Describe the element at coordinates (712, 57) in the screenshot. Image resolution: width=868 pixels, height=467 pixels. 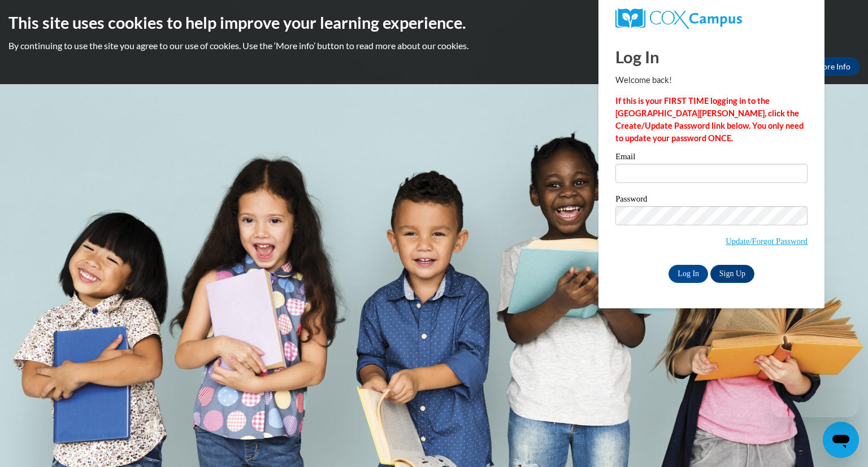
I see `h1: Log In` at that location.